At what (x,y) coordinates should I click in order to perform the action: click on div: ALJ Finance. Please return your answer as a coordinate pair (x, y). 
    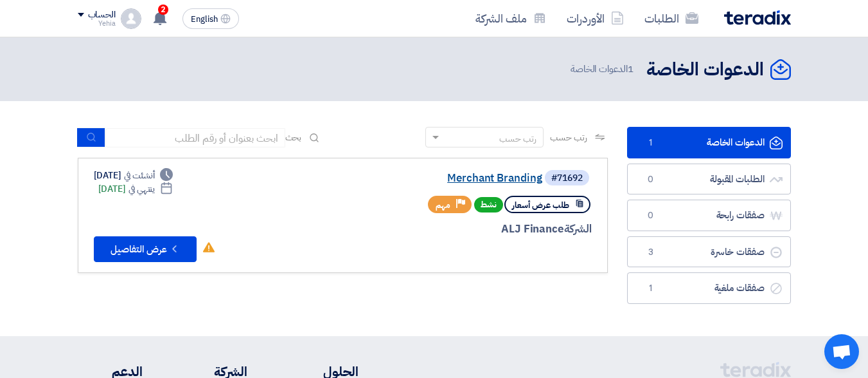
    Looking at the image, I should click on (437, 229).